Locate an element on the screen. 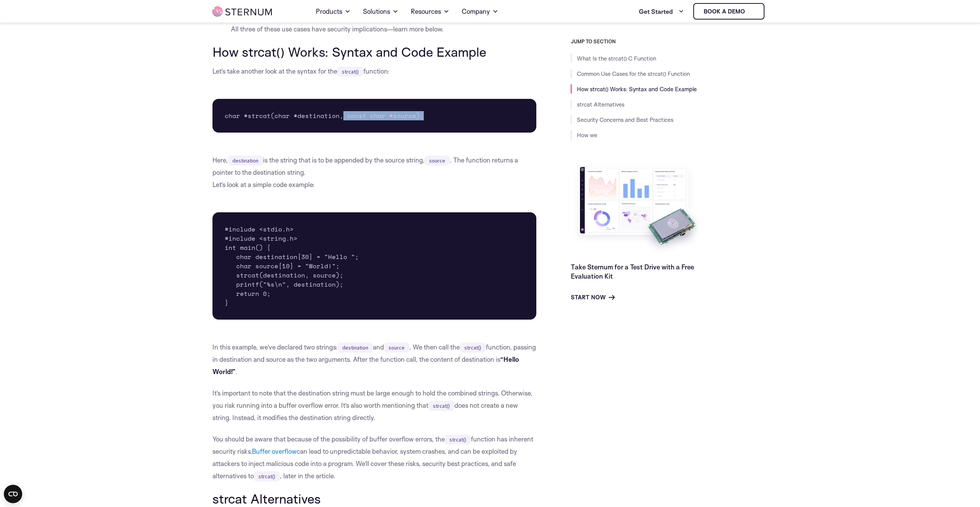 Image resolution: width=980 pixels, height=507 pixels. img: Take Sternum for a Test Drive with a Free Evaluation Kit is located at coordinates (638, 208).